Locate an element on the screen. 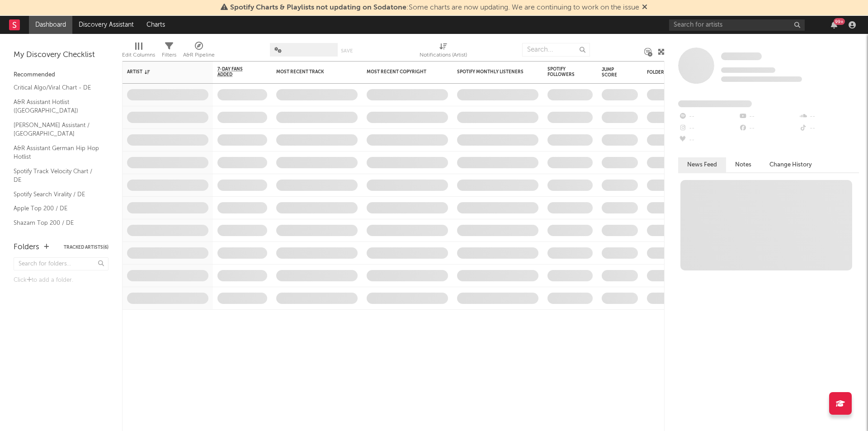 Image resolution: width=868 pixels, height=431 pixels. input: Search for folders... is located at coordinates (61, 264).